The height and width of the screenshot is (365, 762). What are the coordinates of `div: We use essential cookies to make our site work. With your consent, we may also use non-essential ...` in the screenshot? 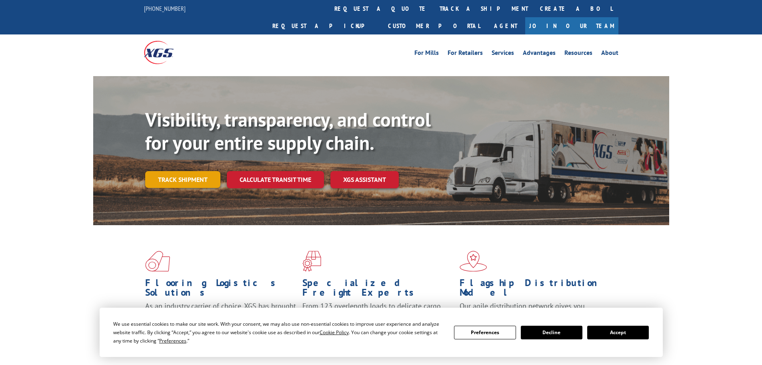 It's located at (279, 332).